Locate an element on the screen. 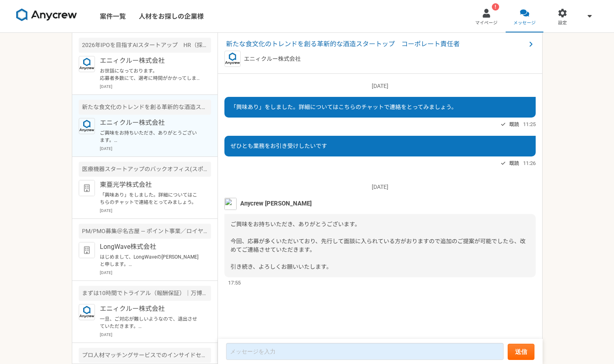 The width and height of the screenshot is (614, 364). span: 11:26 is located at coordinates (529, 163).